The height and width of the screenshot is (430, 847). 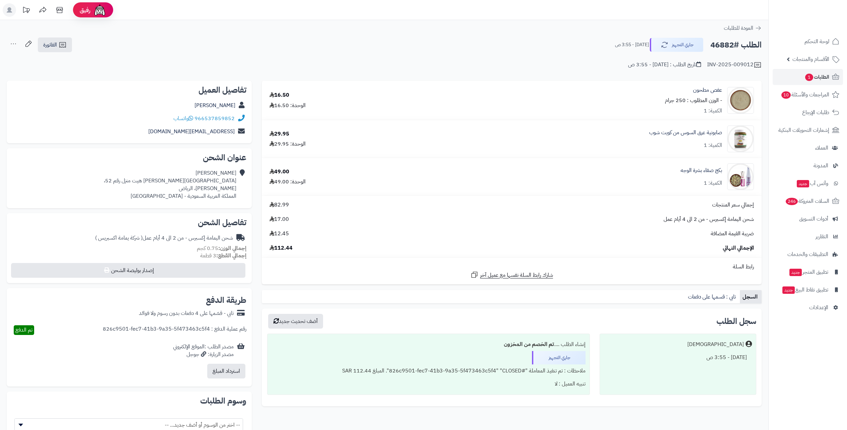 What do you see at coordinates (226, 371) in the screenshot?
I see `button: استرداد المبلغ` at bounding box center [226, 371].